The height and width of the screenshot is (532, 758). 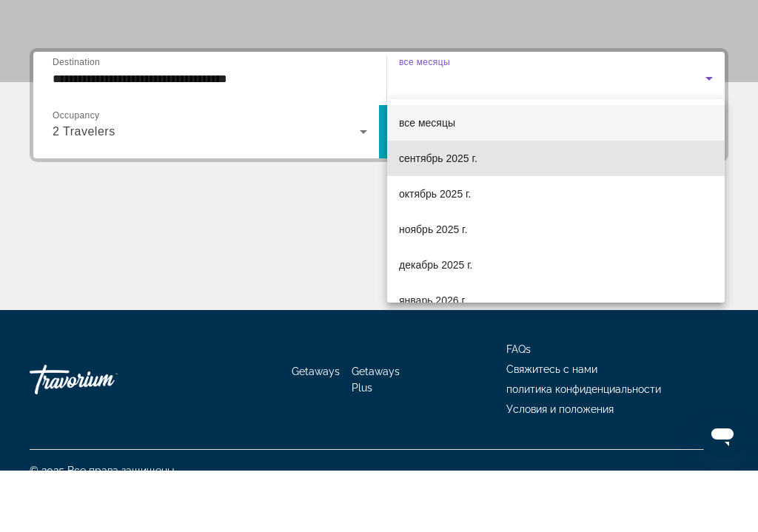 What do you see at coordinates (433, 362) in the screenshot?
I see `span: январь 2026 г.` at bounding box center [433, 362].